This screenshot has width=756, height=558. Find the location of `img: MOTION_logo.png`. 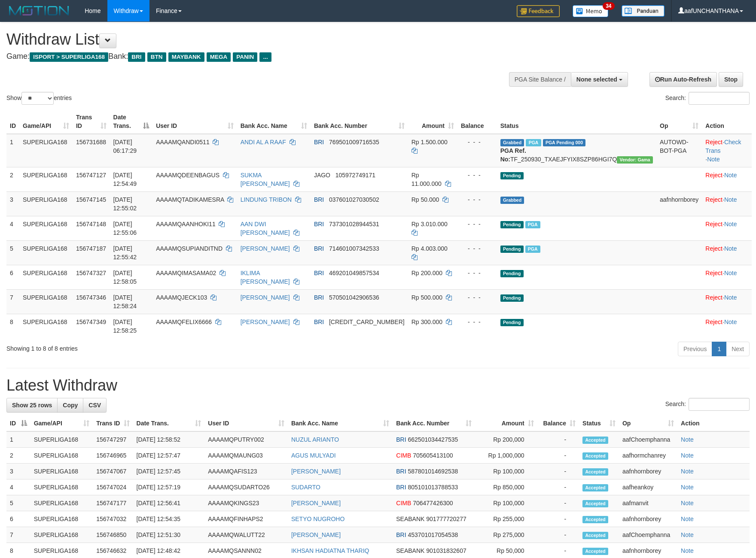

img: MOTION_logo.png is located at coordinates (39, 11).